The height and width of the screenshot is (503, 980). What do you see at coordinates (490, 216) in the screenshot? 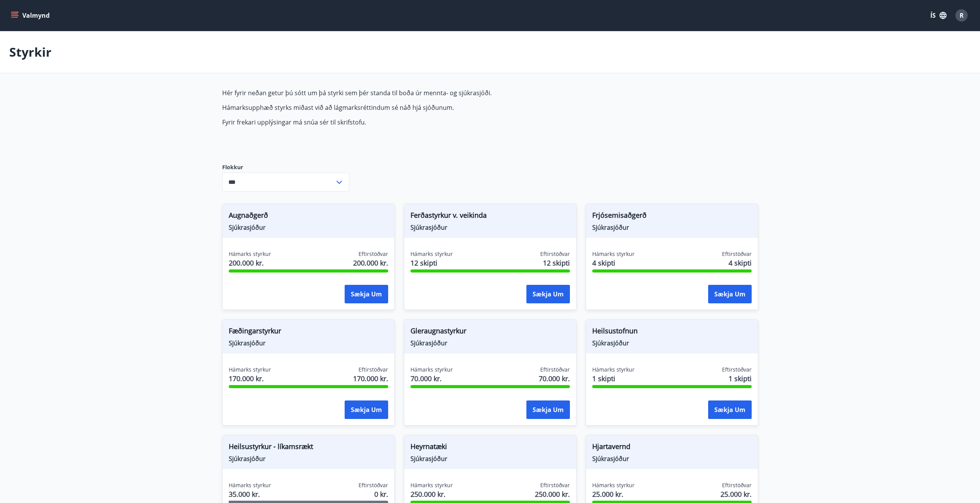
I see `span: Ferðastyrkur v. veikinda` at bounding box center [490, 216].